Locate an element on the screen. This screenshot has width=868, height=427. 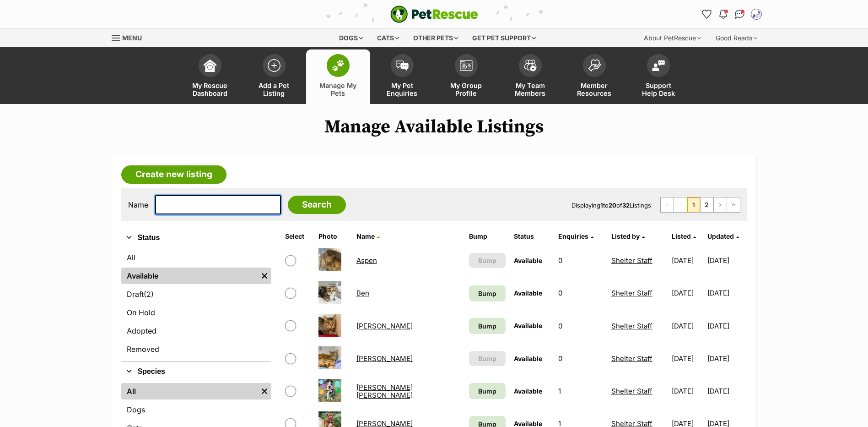
a: Available is located at coordinates (190, 276).